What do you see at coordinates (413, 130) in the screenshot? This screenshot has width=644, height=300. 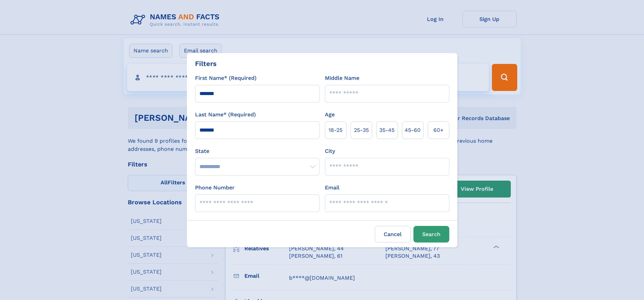 I see `span: 45‑60` at bounding box center [413, 130].